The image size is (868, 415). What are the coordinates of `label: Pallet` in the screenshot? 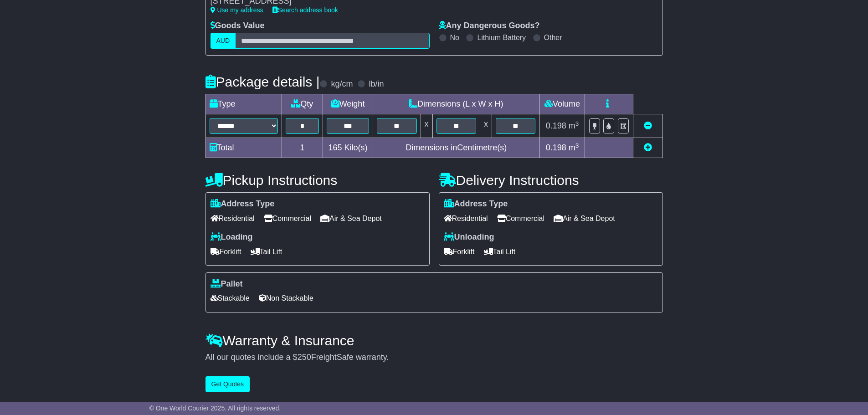 It's located at (227, 284).